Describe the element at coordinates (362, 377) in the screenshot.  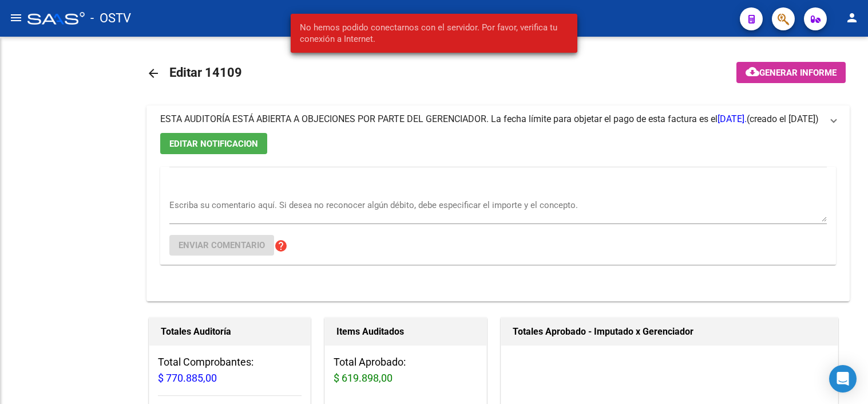
I see `span: $ 619.898,00` at that location.